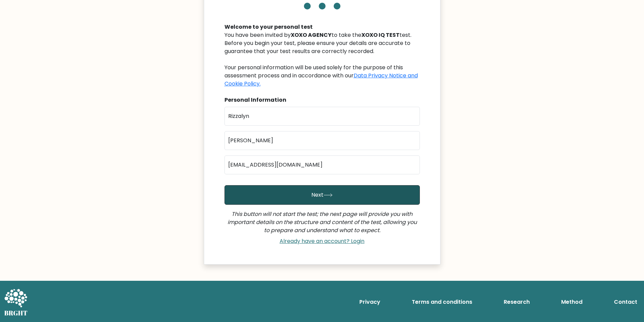 This screenshot has height=322, width=644. I want to click on div: You have been invited by to take the test. Before you begin your test, please ensure your details..., so click(322, 60).